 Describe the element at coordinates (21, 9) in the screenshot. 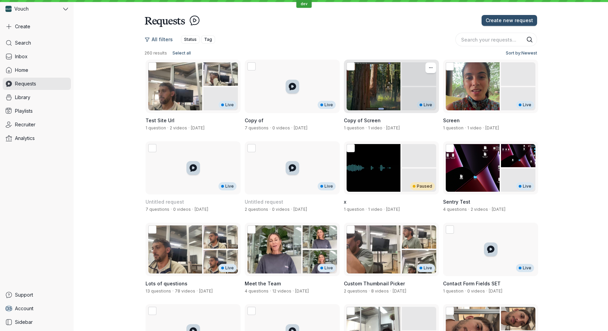

I see `span: Vouch` at that location.